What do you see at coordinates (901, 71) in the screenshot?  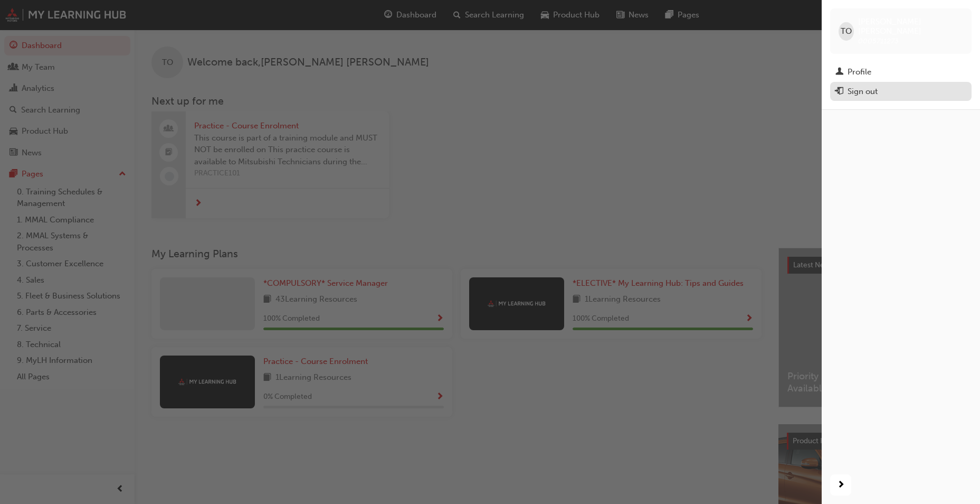 I see `a: Profile` at bounding box center [901, 71].